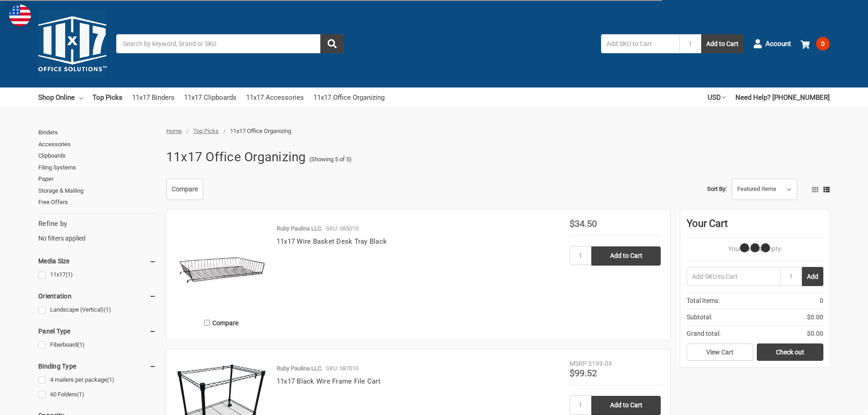 The width and height of the screenshot is (868, 415). Describe the element at coordinates (210, 97) in the screenshot. I see `a: 11x17 Clipboards` at that location.